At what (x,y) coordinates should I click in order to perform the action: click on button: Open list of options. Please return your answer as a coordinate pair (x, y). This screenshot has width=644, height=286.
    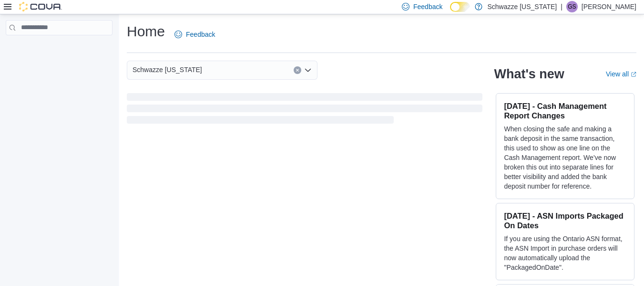
    Looking at the image, I should click on (308, 70).